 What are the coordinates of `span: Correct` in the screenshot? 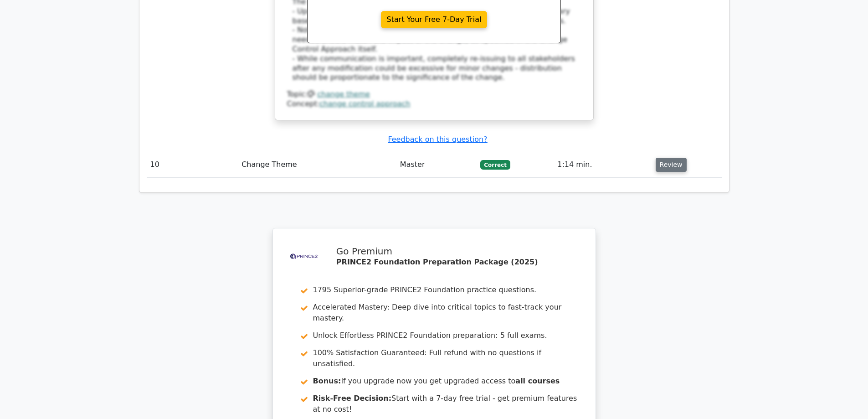 It's located at (495, 164).